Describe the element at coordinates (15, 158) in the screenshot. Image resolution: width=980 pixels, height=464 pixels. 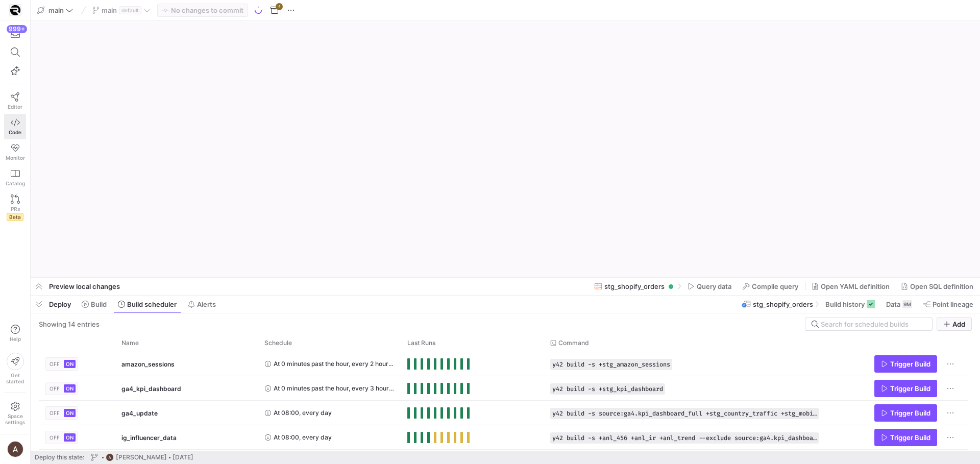
I see `span: Monitor` at that location.